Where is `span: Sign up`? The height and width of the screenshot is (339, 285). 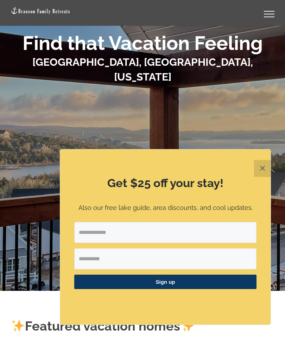
span: Sign up is located at coordinates (165, 282).